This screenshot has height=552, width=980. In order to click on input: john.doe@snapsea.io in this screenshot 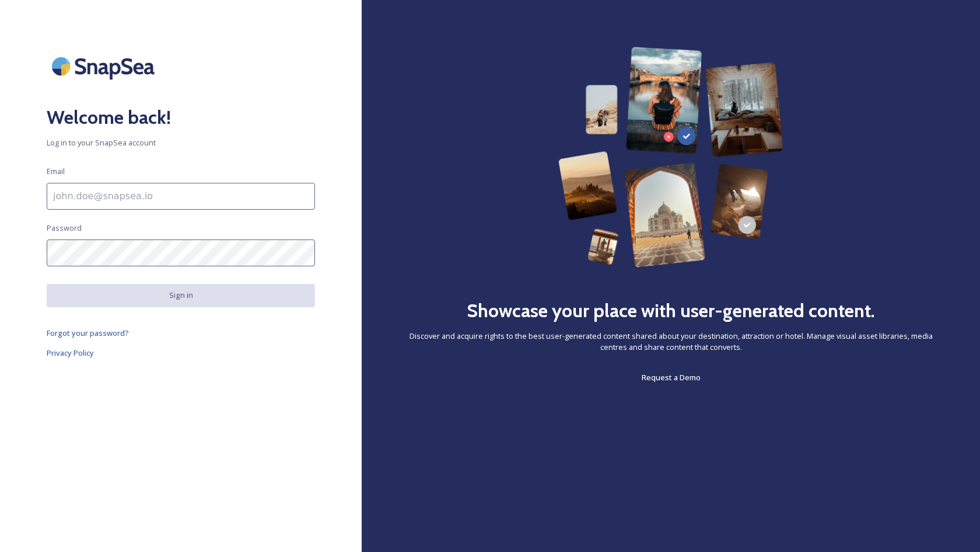, I will do `click(181, 196)`.